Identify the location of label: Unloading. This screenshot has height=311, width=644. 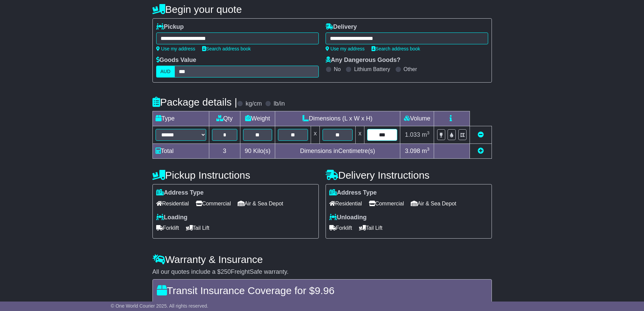
(348, 217).